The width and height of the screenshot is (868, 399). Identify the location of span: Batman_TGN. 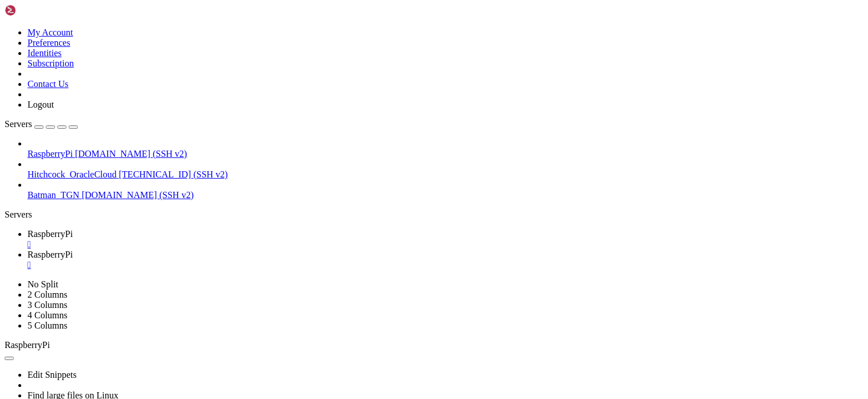
(54, 195).